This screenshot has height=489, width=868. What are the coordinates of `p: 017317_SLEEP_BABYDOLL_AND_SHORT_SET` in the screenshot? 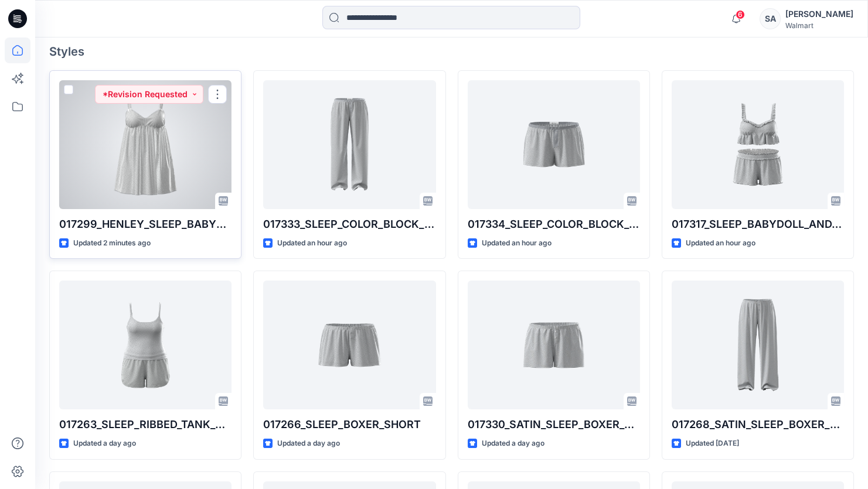 It's located at (758, 224).